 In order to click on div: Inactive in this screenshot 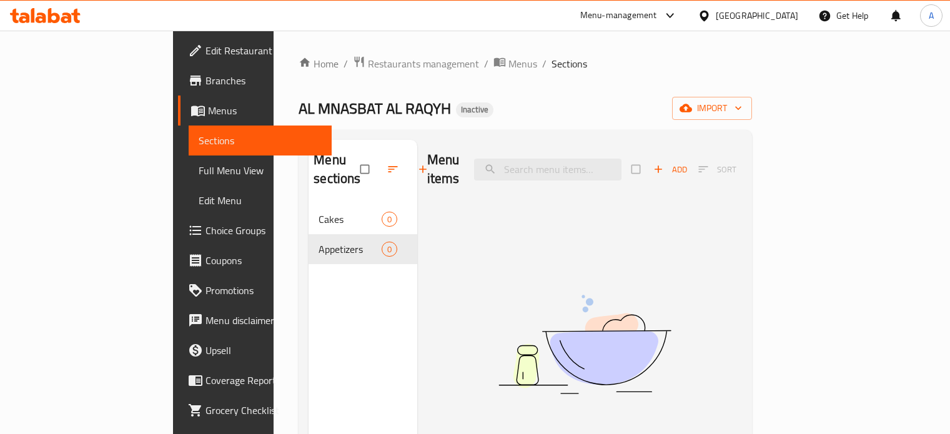, I will do `click(475, 110)`.